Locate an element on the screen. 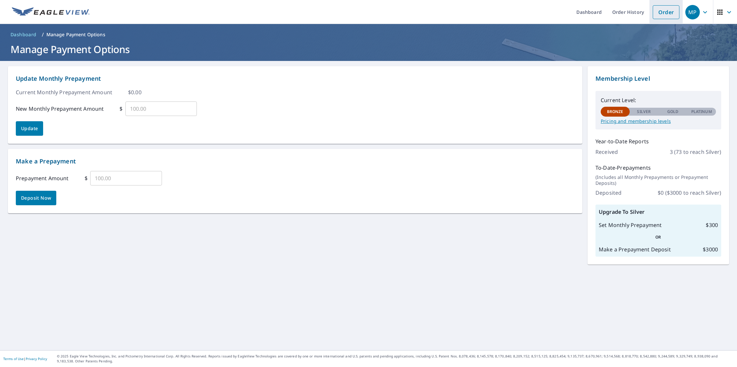 This screenshot has width=737, height=367. p: $ 3000 is located at coordinates (710, 249).